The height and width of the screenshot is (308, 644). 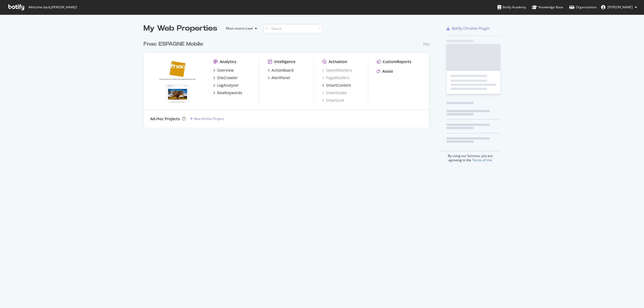 I want to click on input: Search, so click(x=293, y=28).